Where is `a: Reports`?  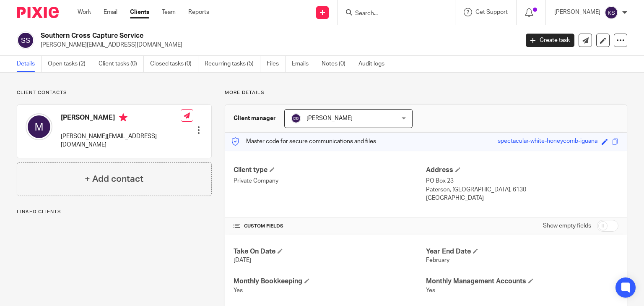
a: Reports is located at coordinates (198, 12).